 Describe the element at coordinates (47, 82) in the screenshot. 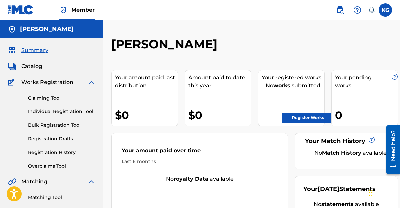

I see `span: Works Registration` at that location.